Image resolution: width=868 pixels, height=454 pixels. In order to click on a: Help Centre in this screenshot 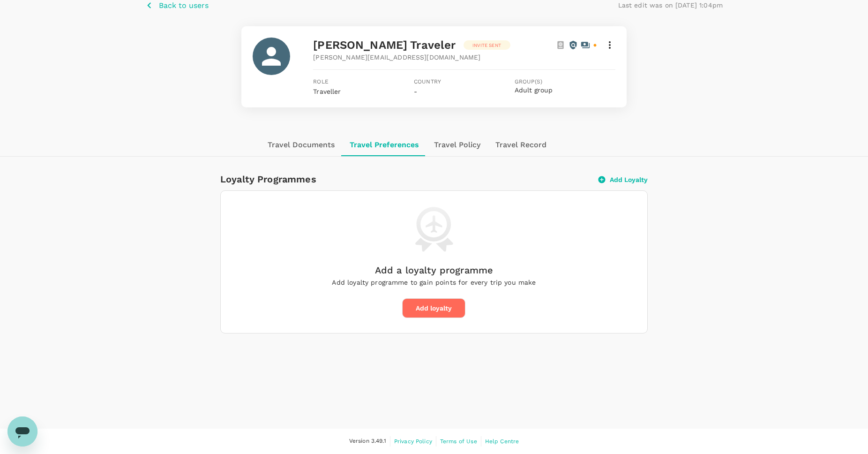, I will do `click(502, 441)`.